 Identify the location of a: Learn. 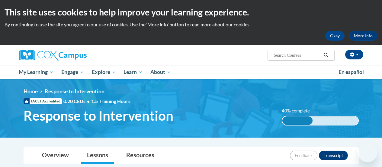
(133, 72).